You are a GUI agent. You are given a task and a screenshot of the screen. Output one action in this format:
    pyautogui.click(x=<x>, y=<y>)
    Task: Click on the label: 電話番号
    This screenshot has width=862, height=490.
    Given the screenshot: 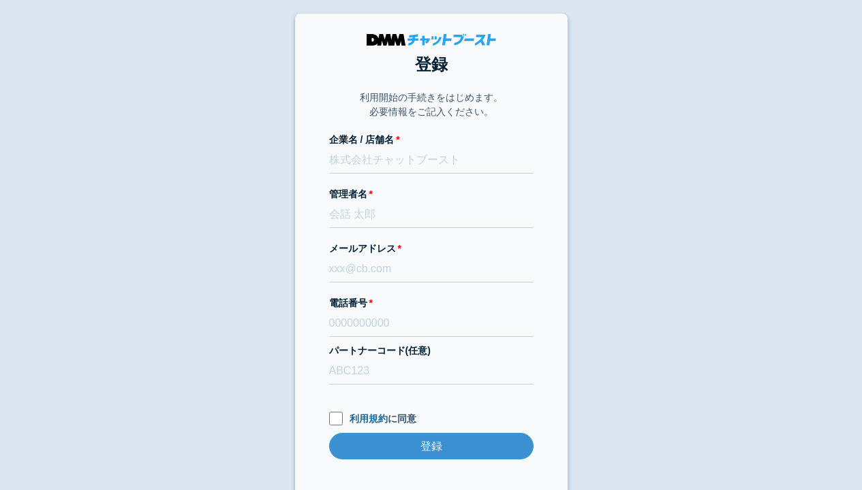 What is the action you would take?
    pyautogui.click(x=431, y=303)
    